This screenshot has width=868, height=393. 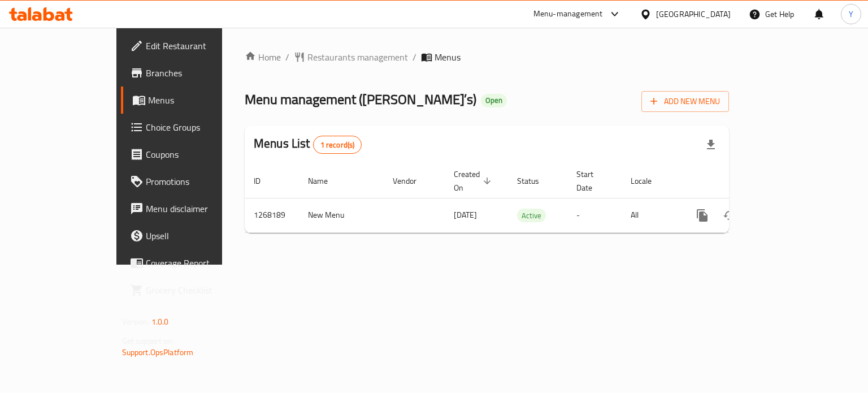 I want to click on span: Start Date, so click(x=592, y=181).